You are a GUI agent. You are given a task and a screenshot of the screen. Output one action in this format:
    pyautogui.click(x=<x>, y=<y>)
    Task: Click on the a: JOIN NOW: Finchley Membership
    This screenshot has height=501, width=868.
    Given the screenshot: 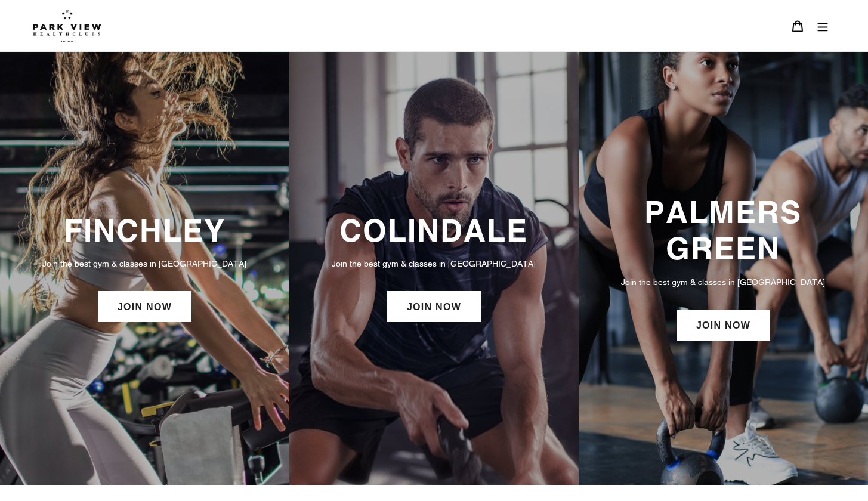 What is the action you would take?
    pyautogui.click(x=145, y=306)
    